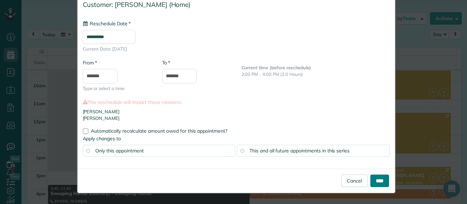 The height and width of the screenshot is (204, 467). I want to click on span: Only this appointment, so click(119, 151).